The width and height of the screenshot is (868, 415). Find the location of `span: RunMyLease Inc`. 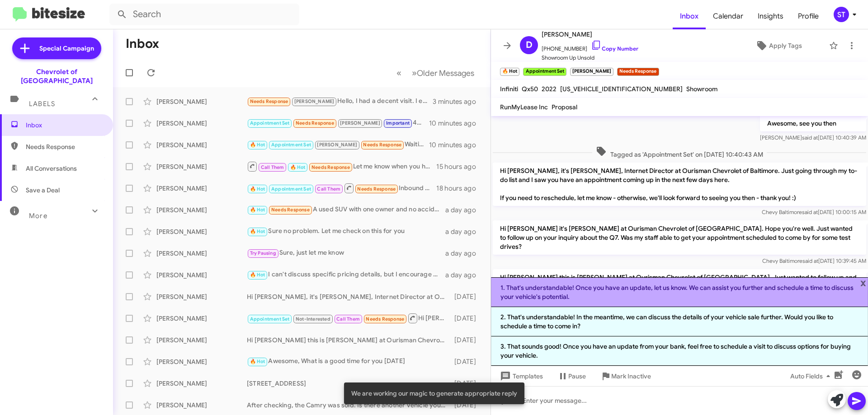

span: RunMyLease Inc is located at coordinates (524, 107).